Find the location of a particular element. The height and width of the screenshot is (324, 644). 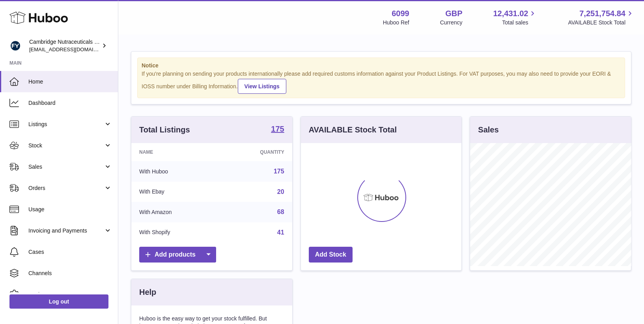

a: 20 is located at coordinates (281, 191).